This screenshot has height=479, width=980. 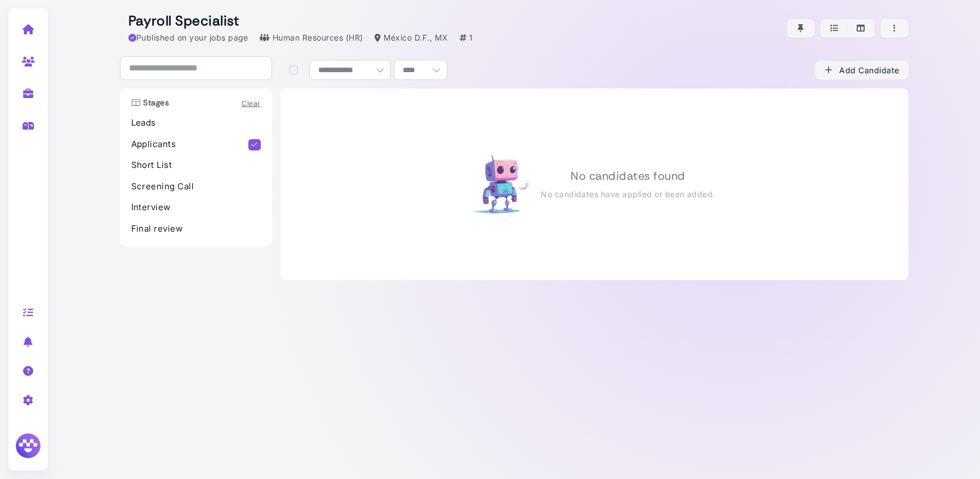 What do you see at coordinates (501, 184) in the screenshot?
I see `img: Robot in business suit` at bounding box center [501, 184].